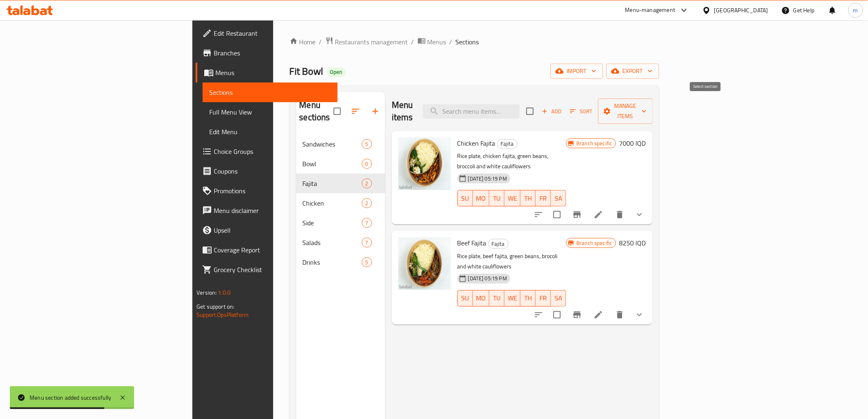  What do you see at coordinates (270, 112) in the screenshot?
I see `a: Full Menu View` at bounding box center [270, 112].